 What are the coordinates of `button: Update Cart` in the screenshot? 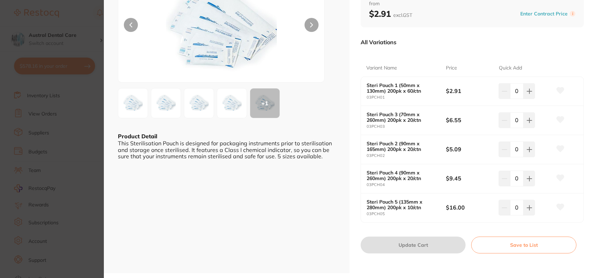 It's located at (413, 245).